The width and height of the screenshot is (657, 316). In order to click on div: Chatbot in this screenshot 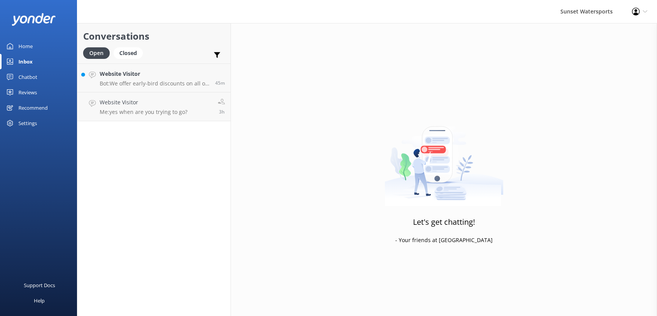, I will do `click(28, 77)`.